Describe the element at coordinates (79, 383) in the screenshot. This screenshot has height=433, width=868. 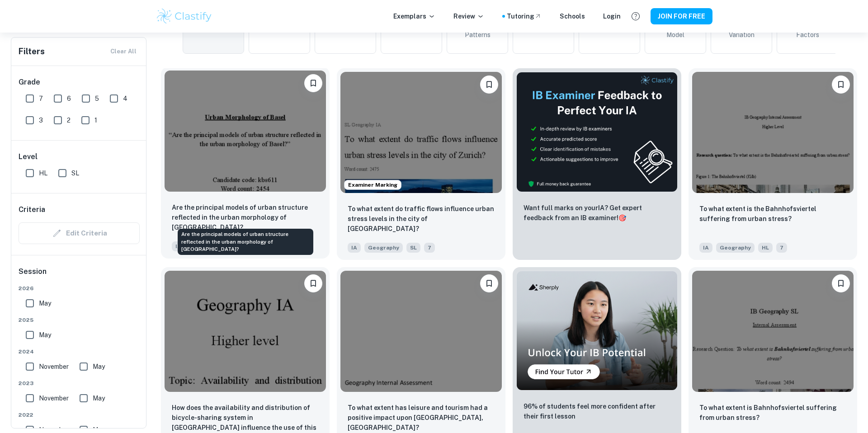
I see `span: 2023` at that location.